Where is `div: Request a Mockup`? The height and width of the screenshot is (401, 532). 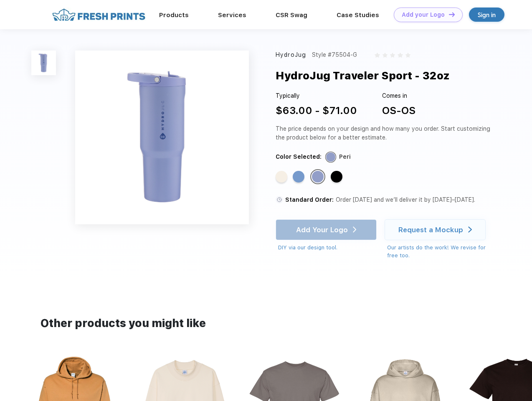 div: Request a Mockup is located at coordinates (431, 230).